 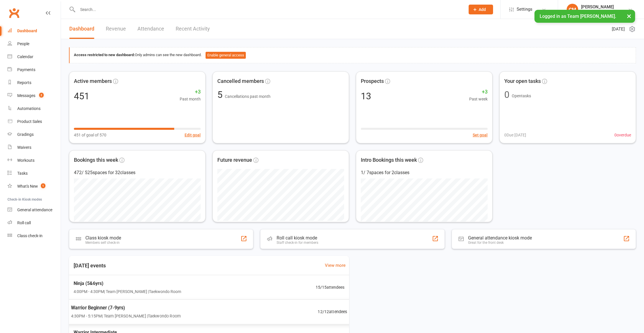 What do you see at coordinates (34, 186) in the screenshot?
I see `a: What's New1` at bounding box center [34, 186].